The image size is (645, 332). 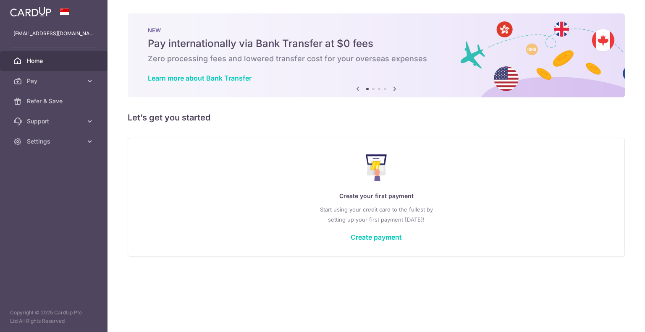 I want to click on span: Pay, so click(x=55, y=81).